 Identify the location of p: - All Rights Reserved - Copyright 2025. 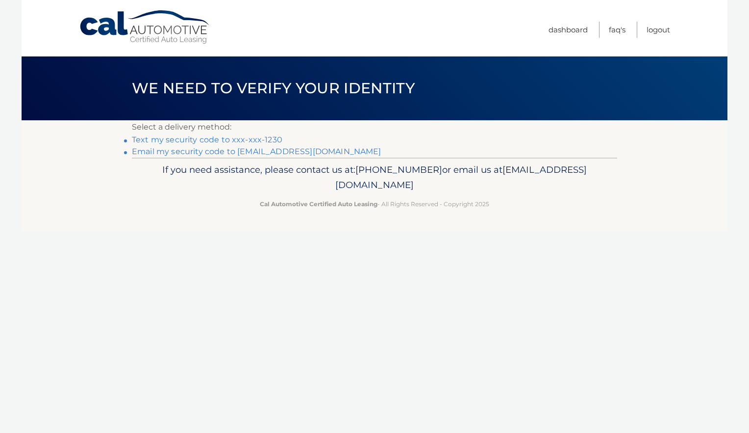
(375, 204).